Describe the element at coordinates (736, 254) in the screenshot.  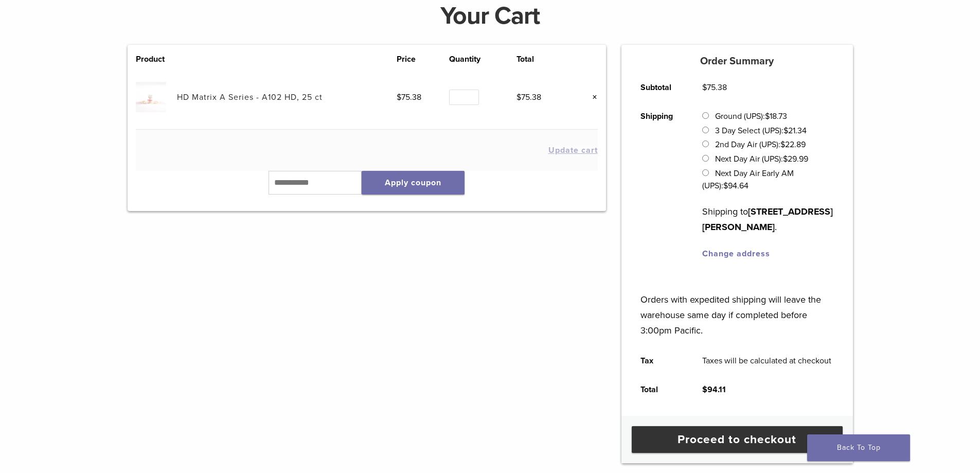
I see `a: Change address` at that location.